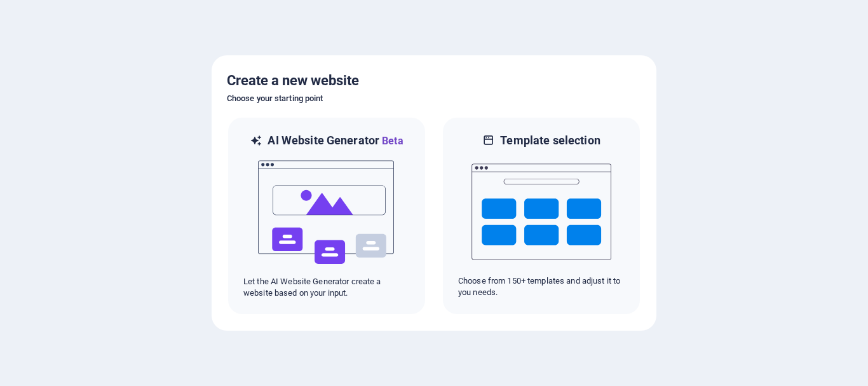  What do you see at coordinates (326, 287) in the screenshot?
I see `p: Let the AI Website Generator create a website based on your input.` at bounding box center [326, 287].